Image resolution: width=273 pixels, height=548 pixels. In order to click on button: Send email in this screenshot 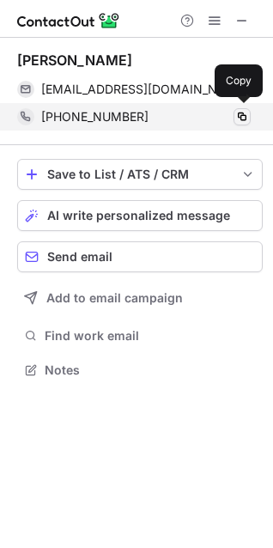, I will do `click(140, 257)`.